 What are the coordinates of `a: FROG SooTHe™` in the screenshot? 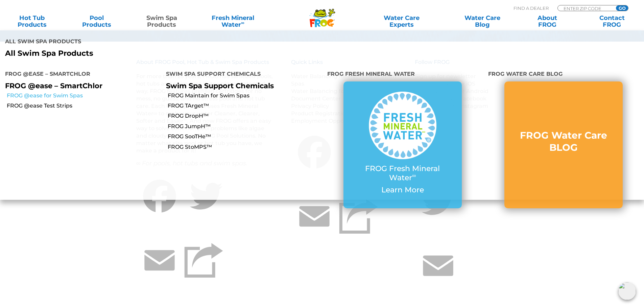 It's located at (245, 137).